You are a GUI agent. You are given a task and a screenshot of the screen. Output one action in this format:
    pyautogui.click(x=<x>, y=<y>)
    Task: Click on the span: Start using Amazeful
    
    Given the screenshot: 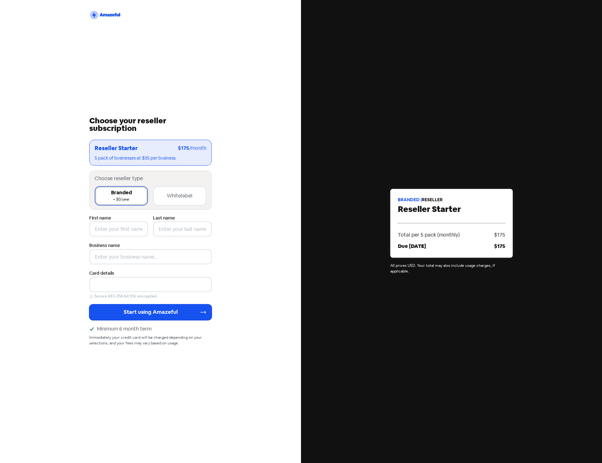 What is the action you would take?
    pyautogui.click(x=151, y=313)
    